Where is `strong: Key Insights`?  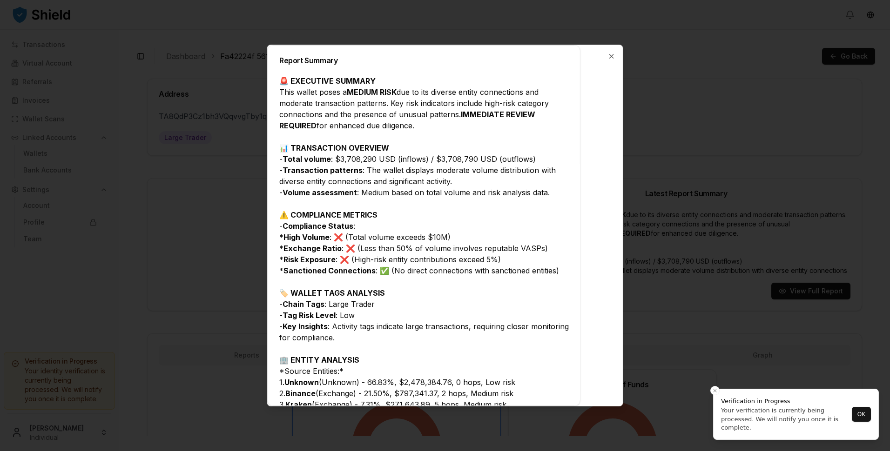 strong: Key Insights is located at coordinates (305, 327).